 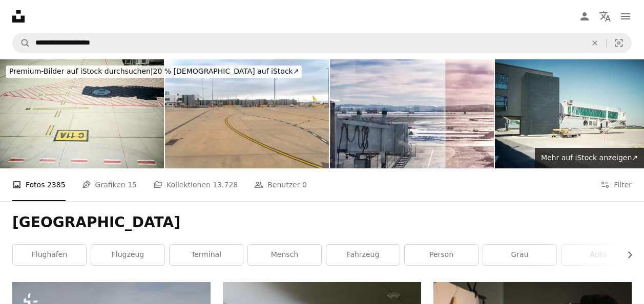 I want to click on a: Benutzer 0, so click(x=281, y=185).